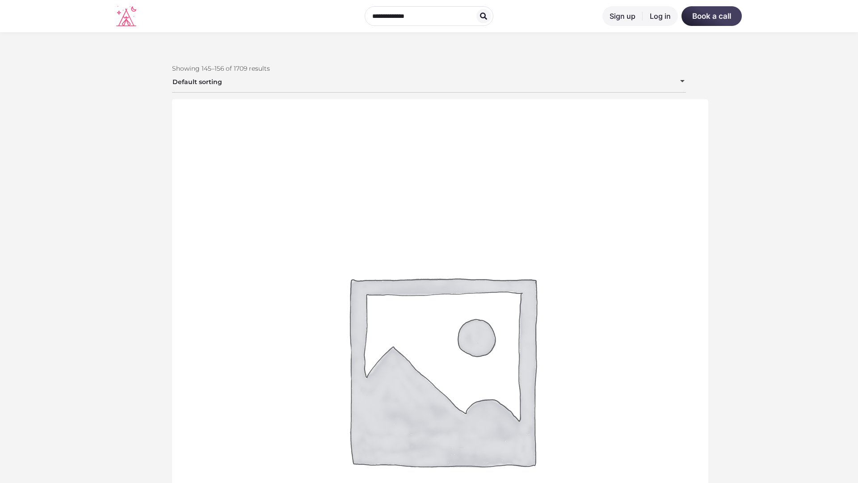  Describe the element at coordinates (675, 84) in the screenshot. I see `span: Remove all items` at that location.